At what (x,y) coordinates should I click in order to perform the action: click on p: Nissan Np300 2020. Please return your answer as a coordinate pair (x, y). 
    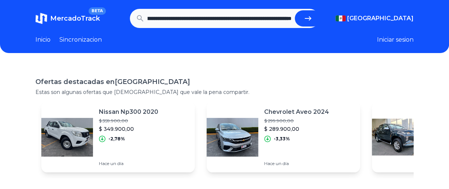
    Looking at the image, I should click on (129, 112).